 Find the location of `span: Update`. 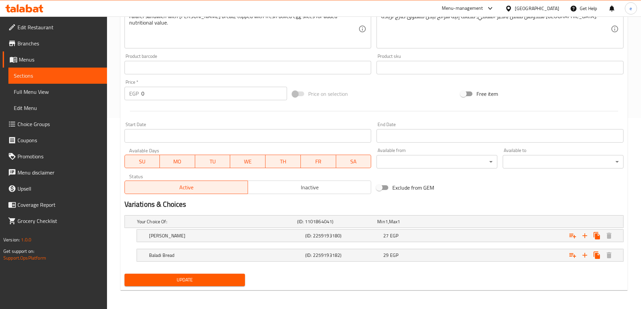

span: Update is located at coordinates (185, 280).